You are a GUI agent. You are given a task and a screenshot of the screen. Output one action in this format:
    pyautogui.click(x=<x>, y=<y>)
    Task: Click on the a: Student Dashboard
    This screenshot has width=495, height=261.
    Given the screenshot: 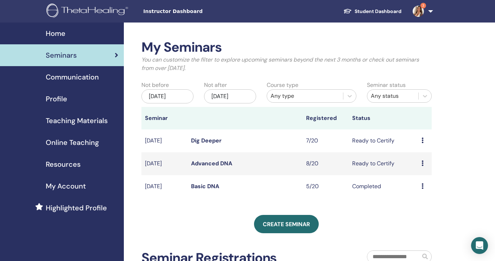 What is the action you would take?
    pyautogui.click(x=372, y=11)
    